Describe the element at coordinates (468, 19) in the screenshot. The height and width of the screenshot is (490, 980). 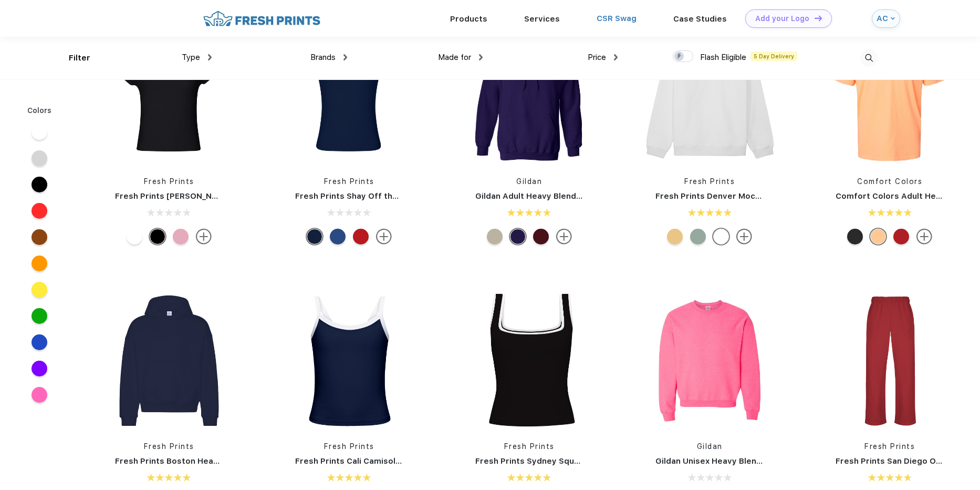
I see `a: Products` at that location.